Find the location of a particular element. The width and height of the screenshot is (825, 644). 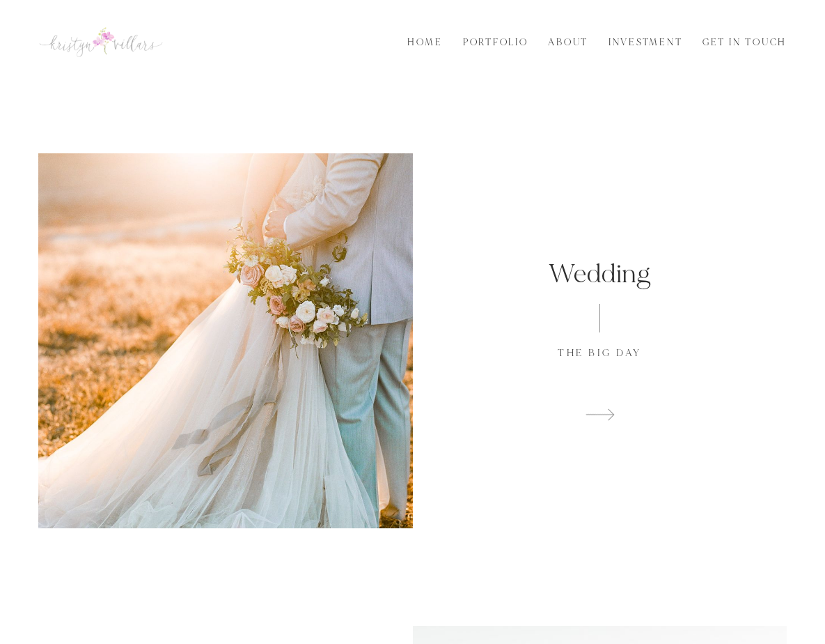

a: About is located at coordinates (568, 42).